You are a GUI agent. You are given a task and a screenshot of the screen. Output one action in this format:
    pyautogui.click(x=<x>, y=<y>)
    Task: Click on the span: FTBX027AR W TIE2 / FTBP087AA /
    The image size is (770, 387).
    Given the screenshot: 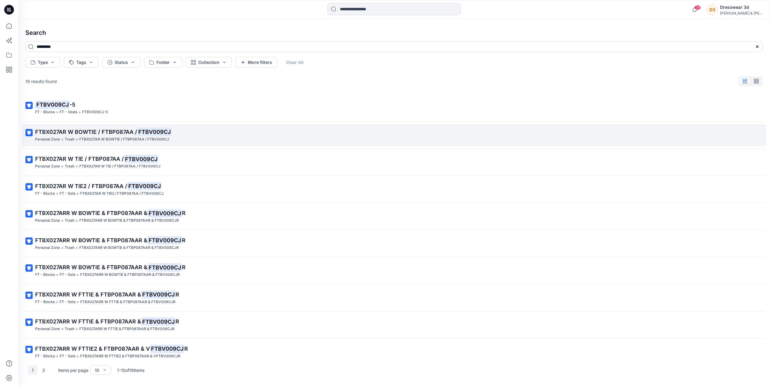 What is the action you would take?
    pyautogui.click(x=81, y=186)
    